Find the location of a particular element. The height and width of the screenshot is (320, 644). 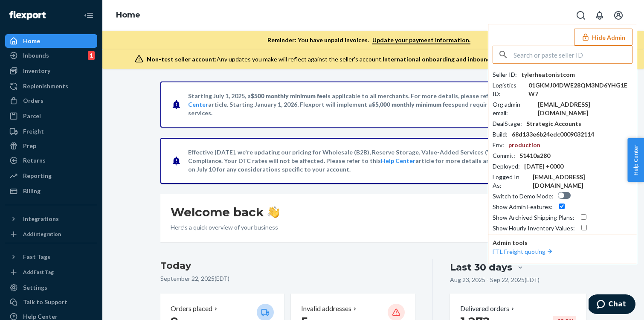

div: 68d133e6b24edc0009032114 is located at coordinates (553, 134).